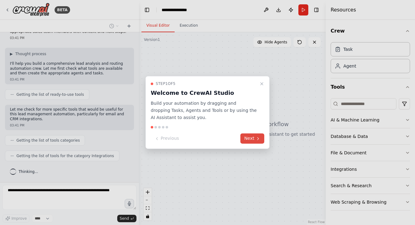 The height and width of the screenshot is (225, 415). I want to click on span: Step 1 of 5, so click(166, 84).